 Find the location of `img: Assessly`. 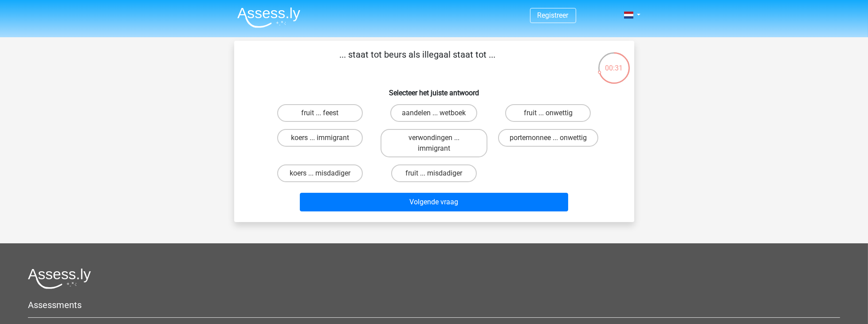

img: Assessly is located at coordinates (269, 17).